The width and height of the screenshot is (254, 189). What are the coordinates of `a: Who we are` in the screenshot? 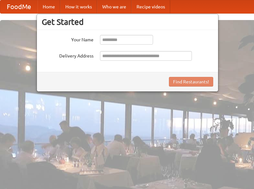 It's located at (114, 7).